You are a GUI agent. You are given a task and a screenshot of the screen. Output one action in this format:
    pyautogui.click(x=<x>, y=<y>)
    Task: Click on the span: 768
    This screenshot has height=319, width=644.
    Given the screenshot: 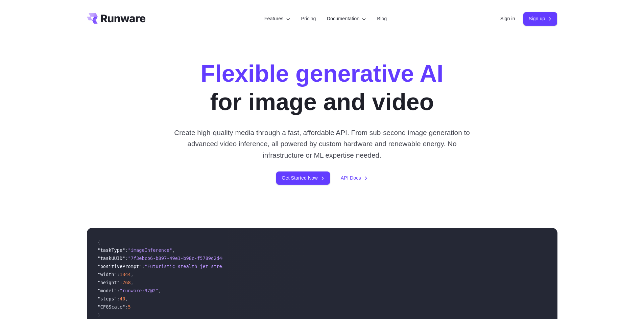 What is the action you would take?
    pyautogui.click(x=126, y=283)
    